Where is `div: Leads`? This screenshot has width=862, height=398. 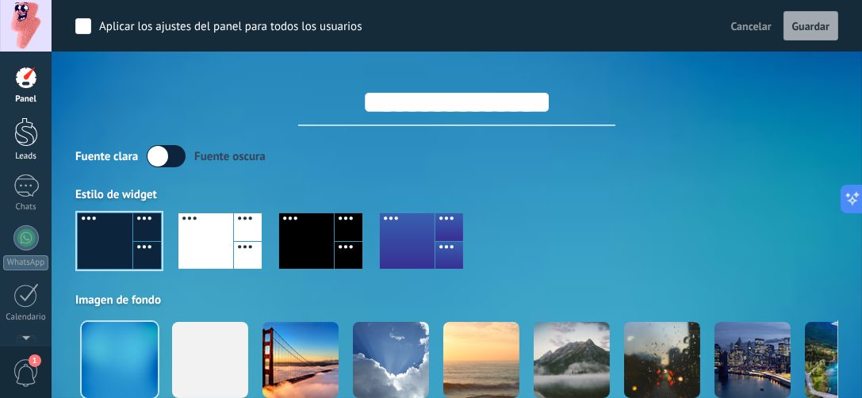
div: Leads is located at coordinates (26, 156).